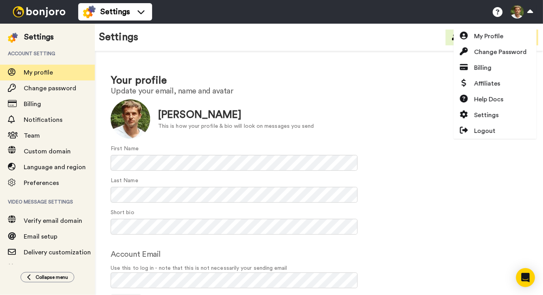 This screenshot has width=543, height=295. What do you see at coordinates (489, 36) in the screenshot?
I see `span: My Profile` at bounding box center [489, 36].